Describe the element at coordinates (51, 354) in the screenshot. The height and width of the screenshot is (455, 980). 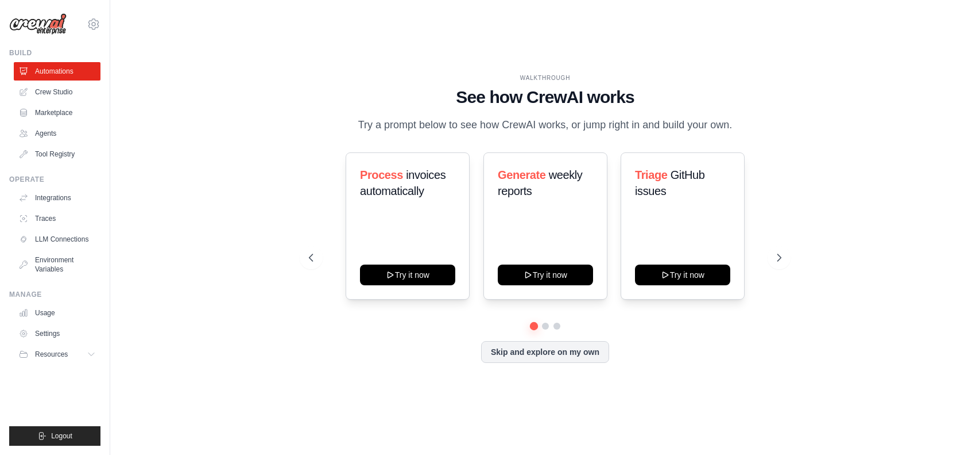
I see `span: Resources` at that location.